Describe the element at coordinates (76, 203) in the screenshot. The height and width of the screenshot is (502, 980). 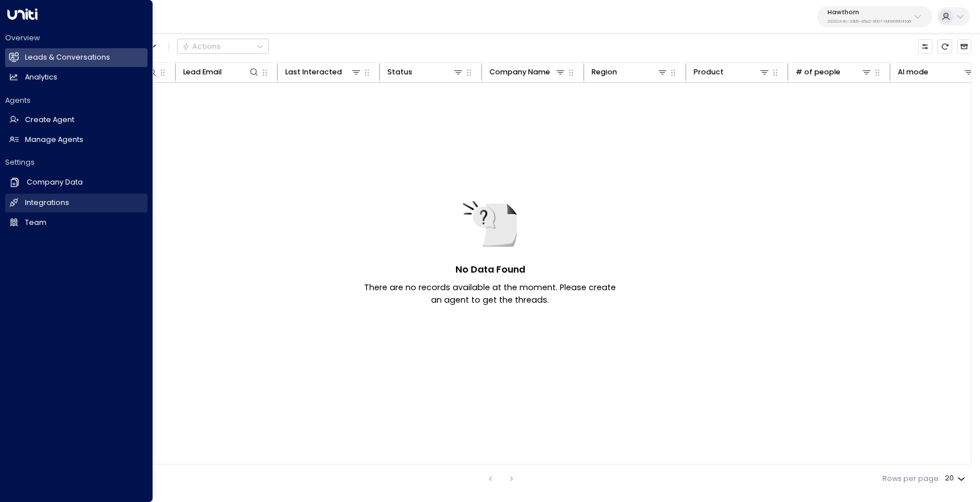
I see `a: Integrations` at that location.